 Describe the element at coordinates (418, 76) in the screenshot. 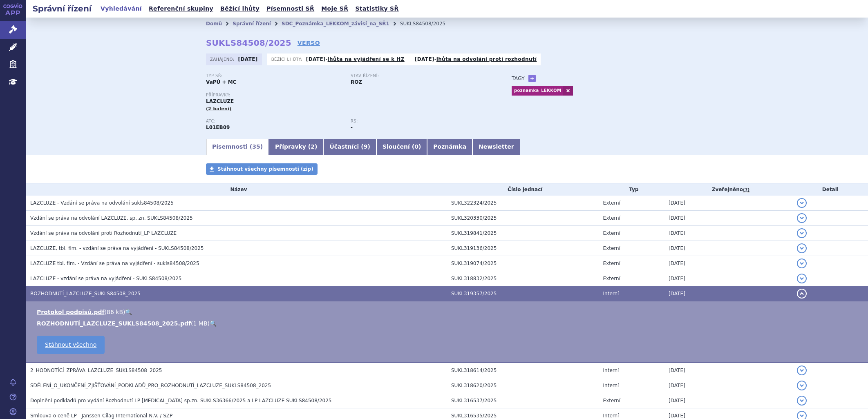

I see `p: Stav řízení:` at that location.